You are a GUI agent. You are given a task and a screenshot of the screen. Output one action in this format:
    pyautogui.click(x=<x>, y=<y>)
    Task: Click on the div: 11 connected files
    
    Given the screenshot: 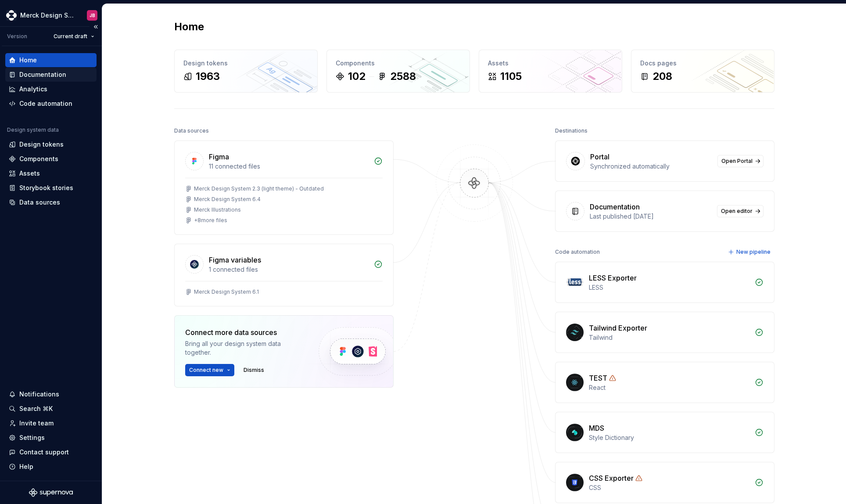 What is the action you would take?
    pyautogui.click(x=289, y=166)
    